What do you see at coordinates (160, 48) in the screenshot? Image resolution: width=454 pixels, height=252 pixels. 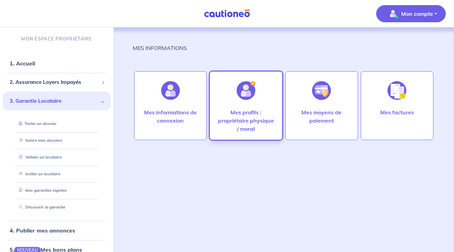 I see `p: MES INFORMATIONS` at bounding box center [160, 48].